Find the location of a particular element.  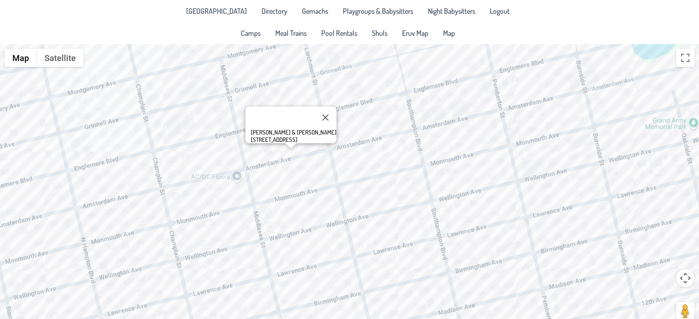

li: Shuls is located at coordinates (380, 33).